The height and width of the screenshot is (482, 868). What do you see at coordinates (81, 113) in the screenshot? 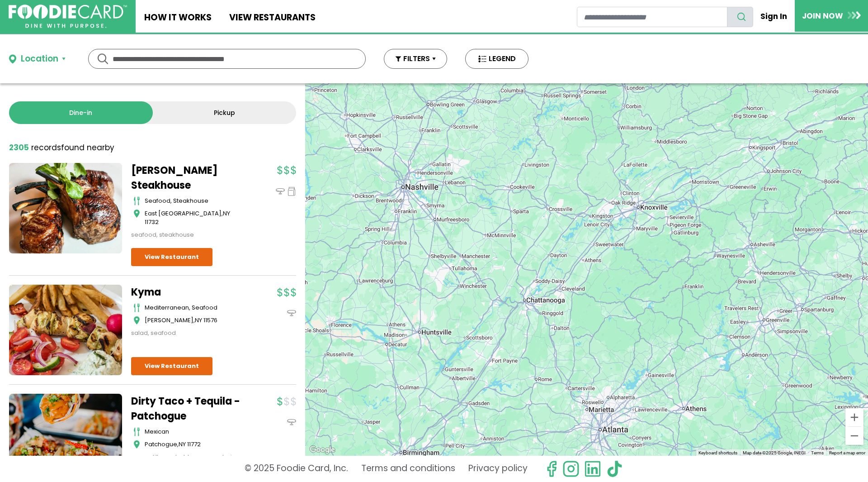
I see `a: Dine-in` at bounding box center [81, 113].